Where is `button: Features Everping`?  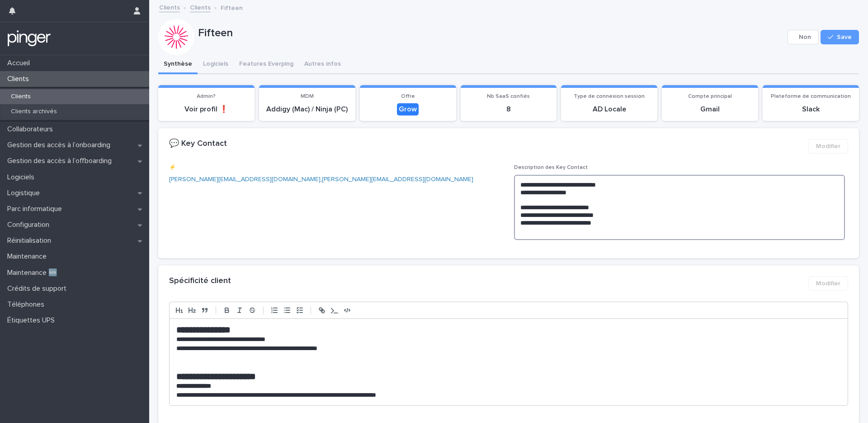
button: Features Everping is located at coordinates (267, 65).